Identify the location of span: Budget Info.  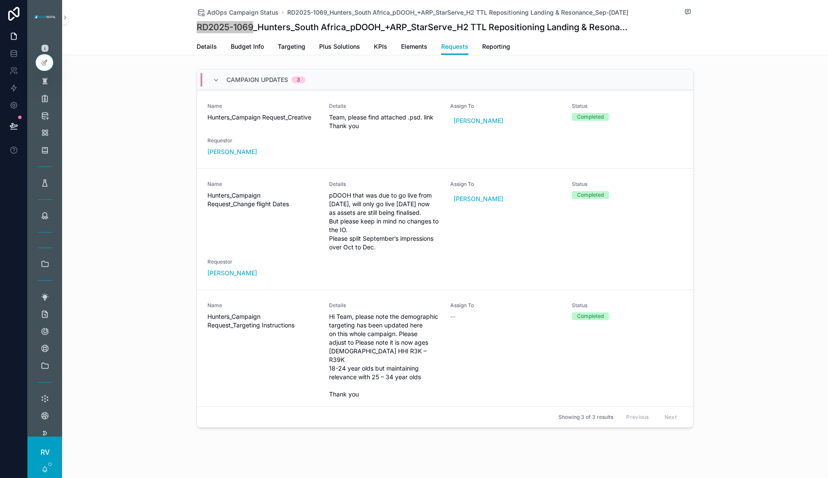
(247, 47).